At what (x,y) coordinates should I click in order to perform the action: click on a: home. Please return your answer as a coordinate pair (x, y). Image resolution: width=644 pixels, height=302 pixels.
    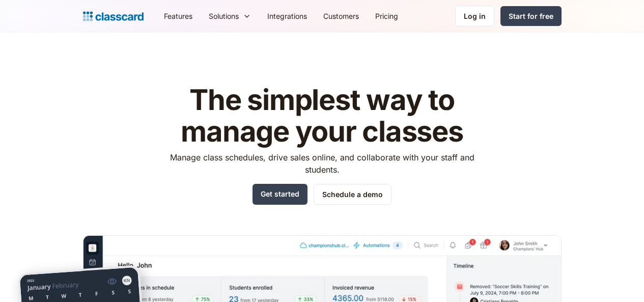
    Looking at the image, I should click on (113, 16).